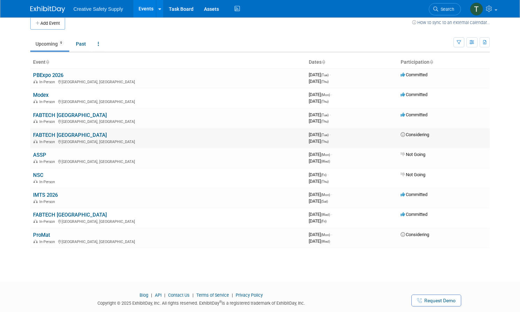  I want to click on a: Upcoming9, so click(50, 44).